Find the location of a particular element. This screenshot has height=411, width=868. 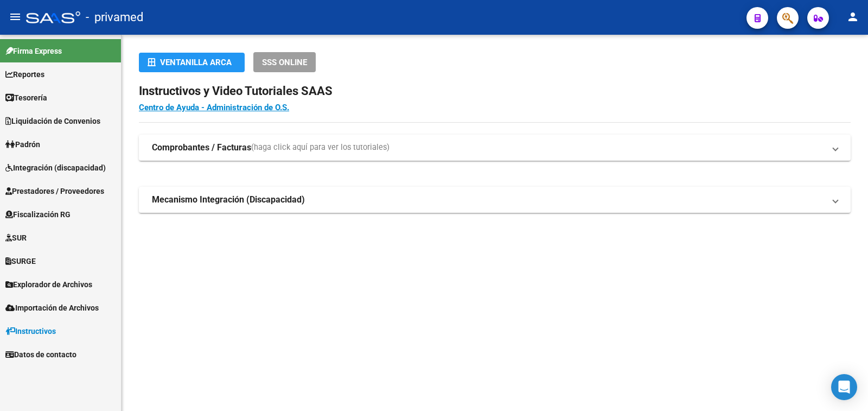

div: Open Intercom Messenger is located at coordinates (844, 387).